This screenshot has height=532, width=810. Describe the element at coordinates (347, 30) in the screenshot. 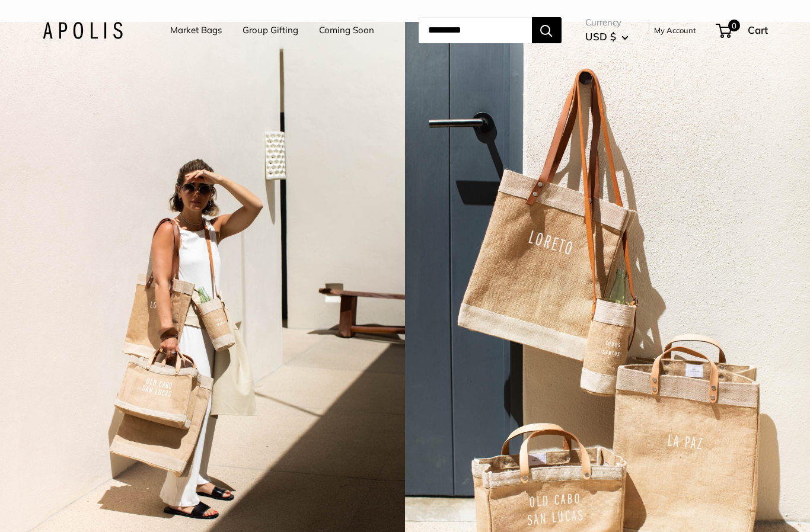

I see `a: Coming Soon` at that location.